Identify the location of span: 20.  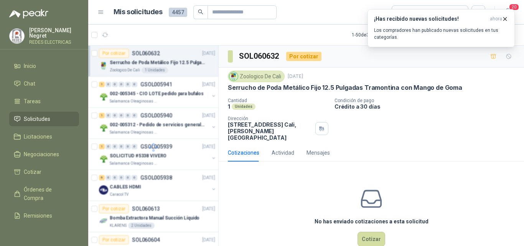
(514, 7).